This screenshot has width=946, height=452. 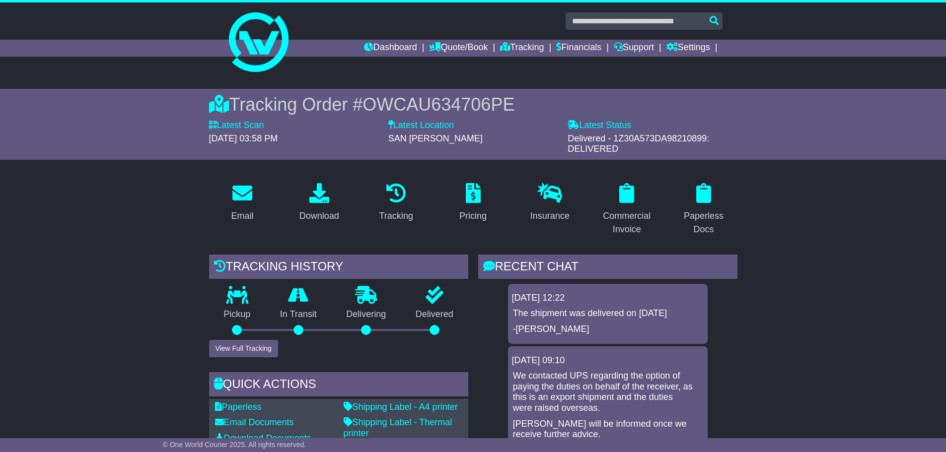 What do you see at coordinates (608, 268) in the screenshot?
I see `div: RECENT CHAT` at bounding box center [608, 268].